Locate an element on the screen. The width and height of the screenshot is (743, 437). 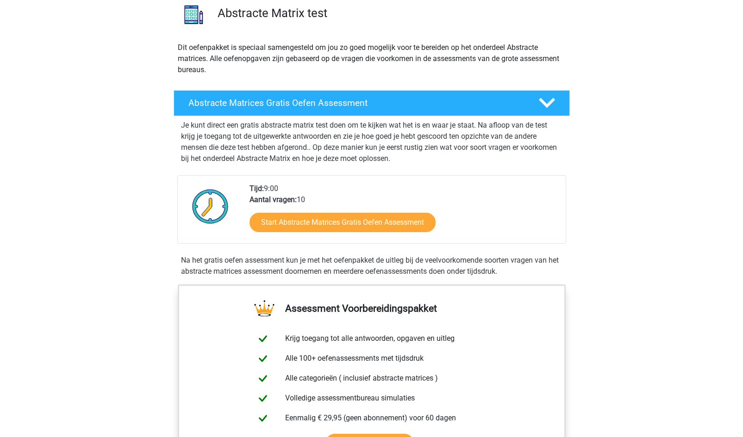
p: Dit oefenpakket is speciaal samengesteld om jou zo goed mogelijk voor te bereiden op het onderdee... is located at coordinates (372, 59).